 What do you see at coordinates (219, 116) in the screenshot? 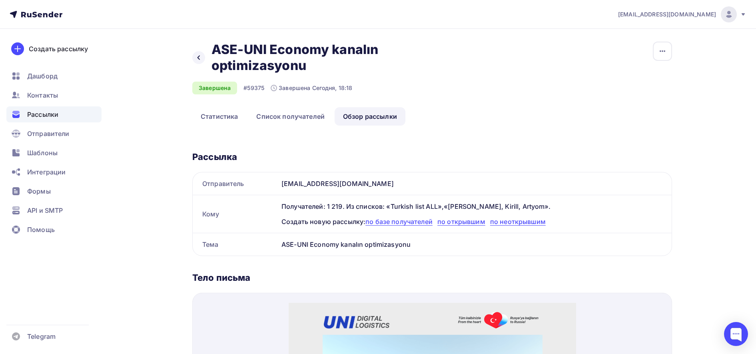
I see `a: Статистика` at bounding box center [219, 116].